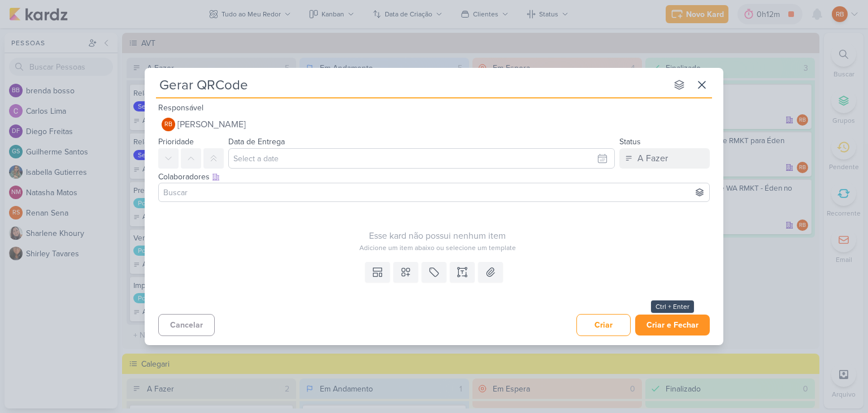  What do you see at coordinates (603, 324) in the screenshot?
I see `button: Criar` at bounding box center [603, 324].